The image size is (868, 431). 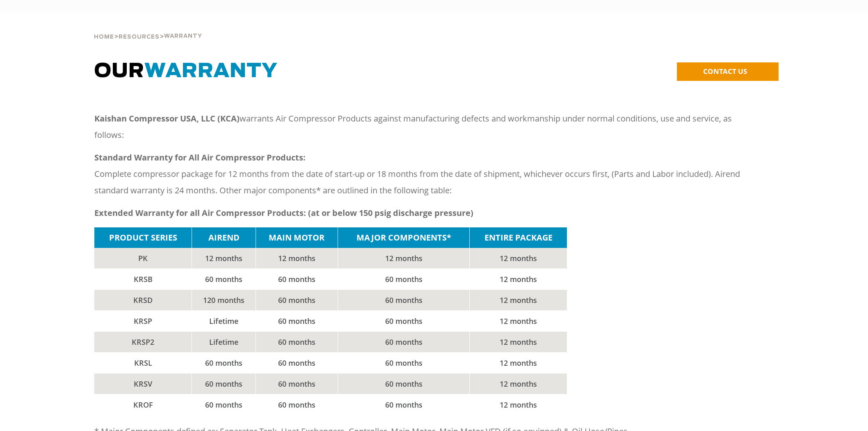 What do you see at coordinates (224, 300) in the screenshot?
I see `td: 120 months` at bounding box center [224, 300].